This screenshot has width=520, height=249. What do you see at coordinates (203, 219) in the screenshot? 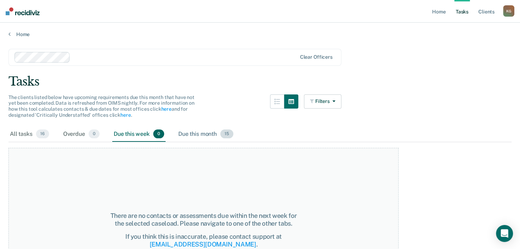
I see `div: There are no contacts or assessments due within the next week for the selected caseload. Please n...` at bounding box center [203, 219].